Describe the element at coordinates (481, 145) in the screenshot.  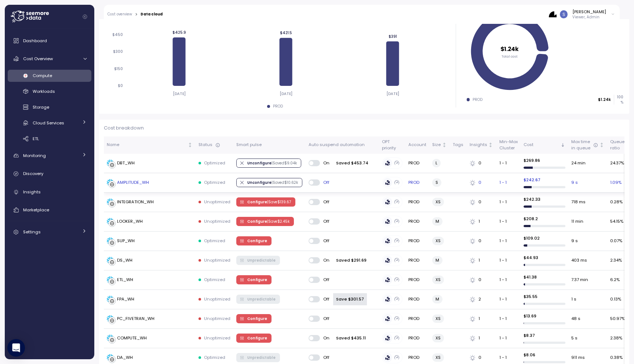
I see `th: InsightsNot sorted` at that location.